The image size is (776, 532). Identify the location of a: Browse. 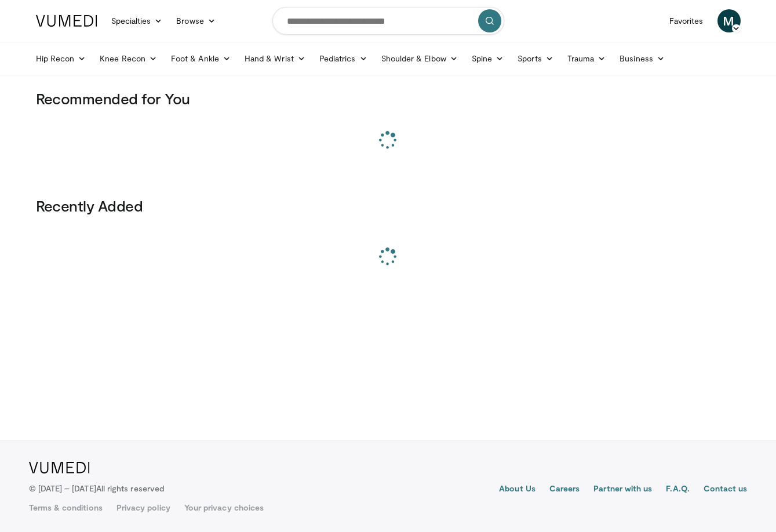
(196, 21).